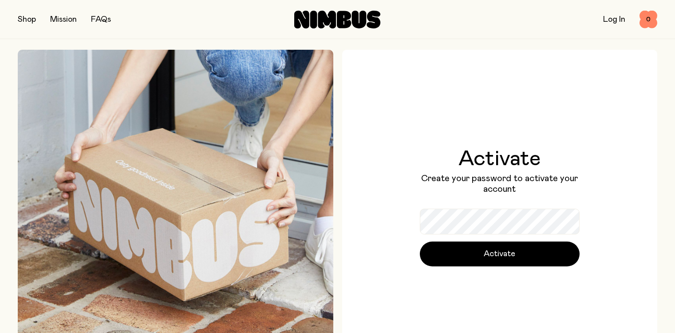 Image resolution: width=675 pixels, height=333 pixels. What do you see at coordinates (101, 20) in the screenshot?
I see `a: FAQs` at bounding box center [101, 20].